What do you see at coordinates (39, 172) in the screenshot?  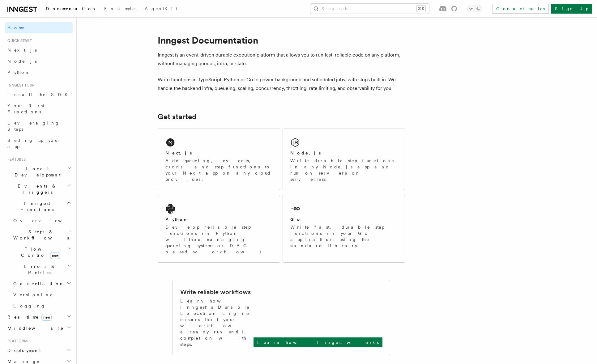 I see `button: Local Development` at bounding box center [39, 172].